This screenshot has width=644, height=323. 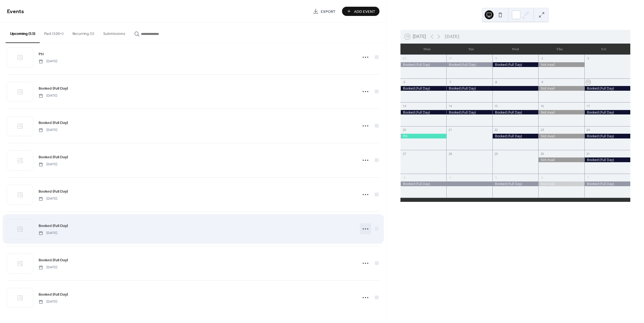 What do you see at coordinates (496, 130) in the screenshot?
I see `div: 22` at bounding box center [496, 130].